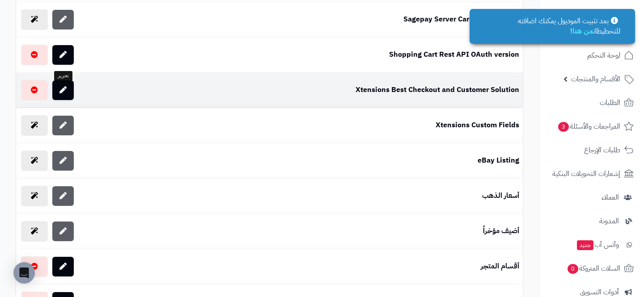  I want to click on span: 0, so click(573, 269).